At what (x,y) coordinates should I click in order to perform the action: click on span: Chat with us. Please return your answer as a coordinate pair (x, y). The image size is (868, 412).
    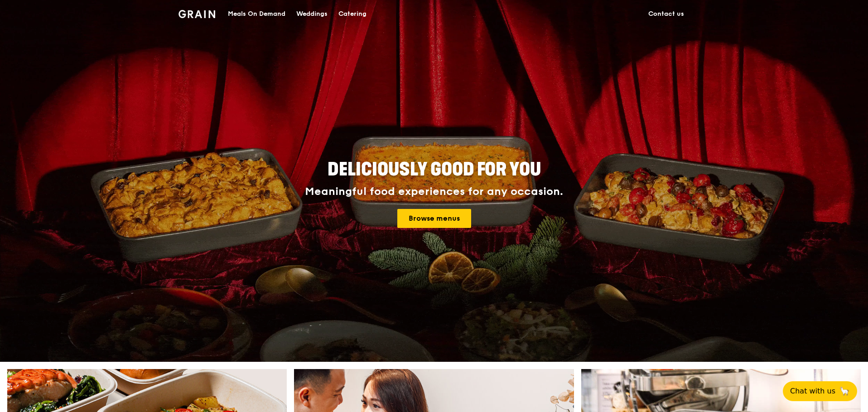
    Looking at the image, I should click on (813, 391).